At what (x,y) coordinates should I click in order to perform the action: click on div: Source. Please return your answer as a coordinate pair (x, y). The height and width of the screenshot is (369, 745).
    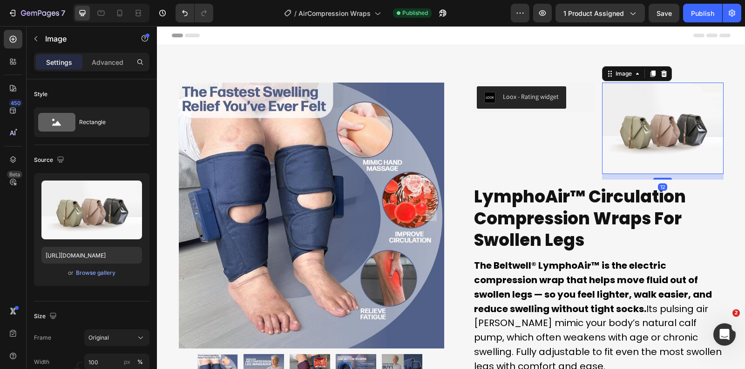
    Looking at the image, I should click on (50, 160).